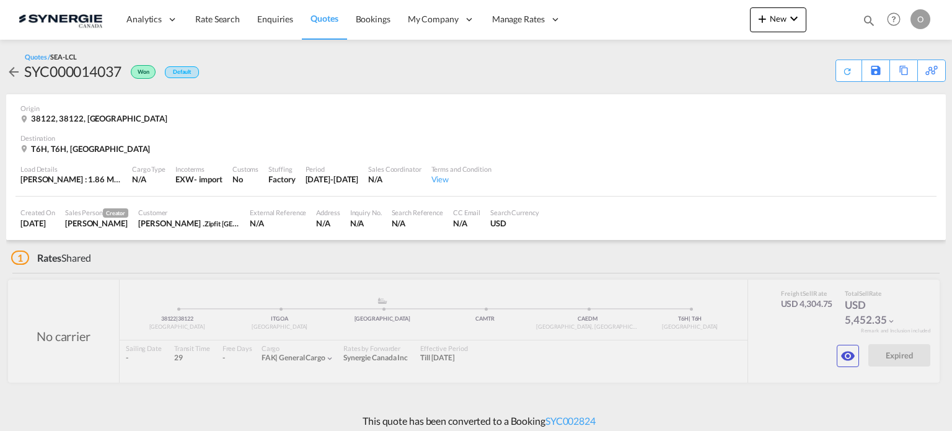 Image resolution: width=952 pixels, height=431 pixels. Describe the element at coordinates (71, 169) in the screenshot. I see `div: Load Details` at that location.